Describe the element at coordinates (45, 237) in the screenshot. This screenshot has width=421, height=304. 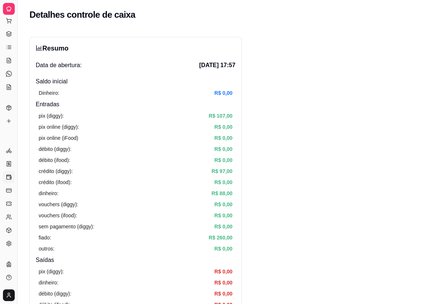
I see `article: fiado:` at that location.